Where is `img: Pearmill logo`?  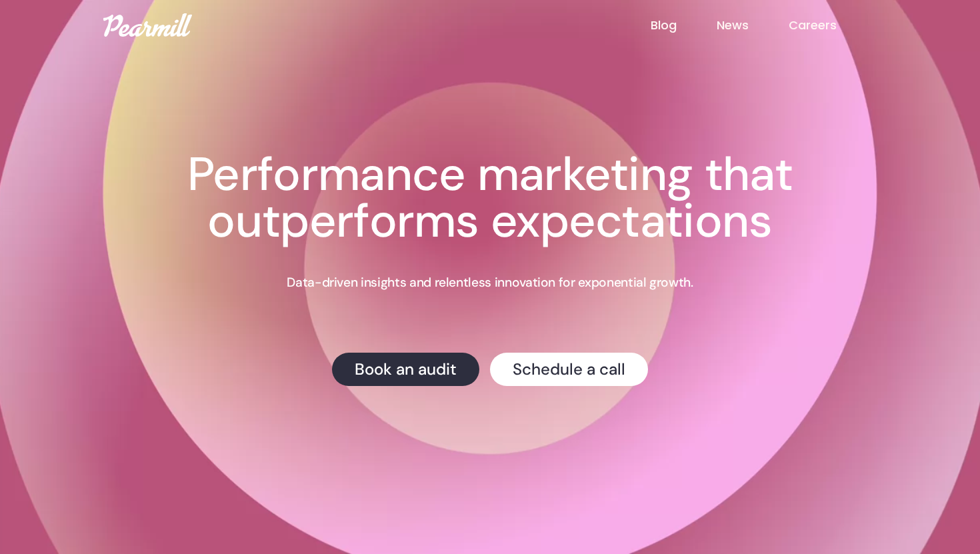 img: Pearmill logo is located at coordinates (147, 25).